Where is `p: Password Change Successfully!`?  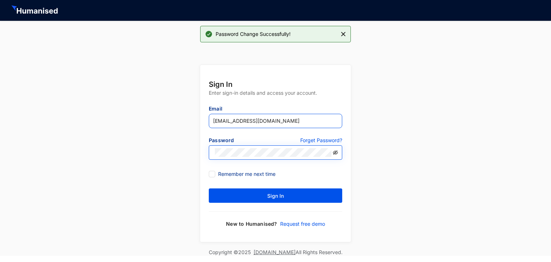
p: Password Change Successfully! is located at coordinates (252, 34).